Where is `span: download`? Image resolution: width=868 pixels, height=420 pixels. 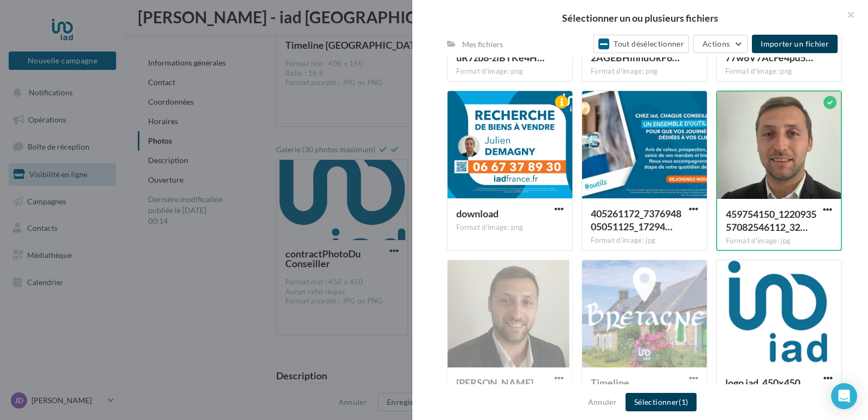
span: download is located at coordinates (477, 214).